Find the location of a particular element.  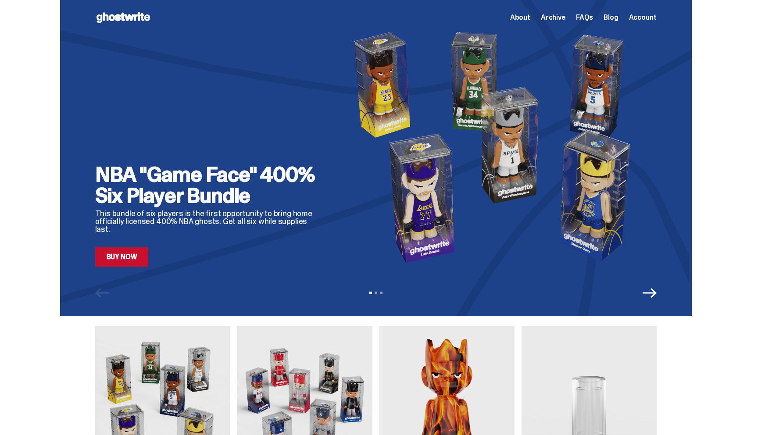

button: Next is located at coordinates (650, 293).